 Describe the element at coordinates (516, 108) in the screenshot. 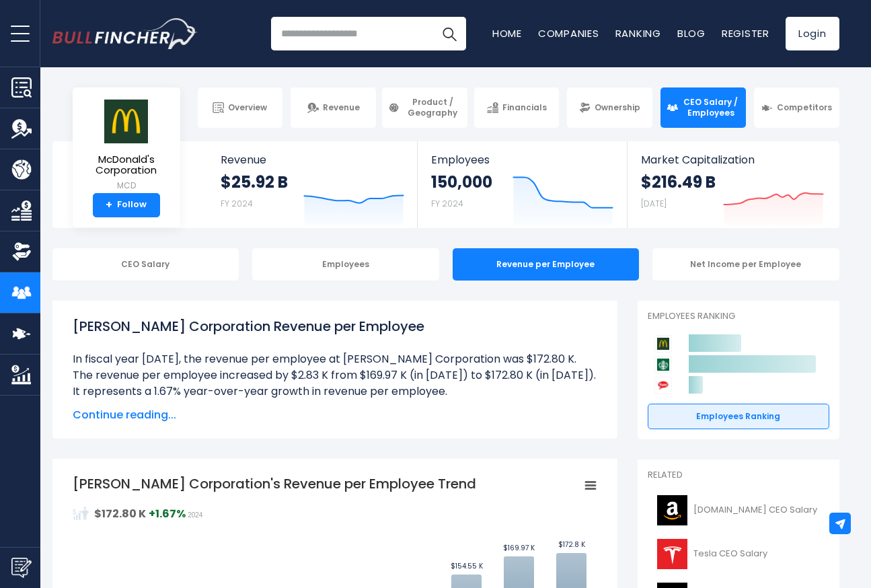

I see `a: Financials` at that location.